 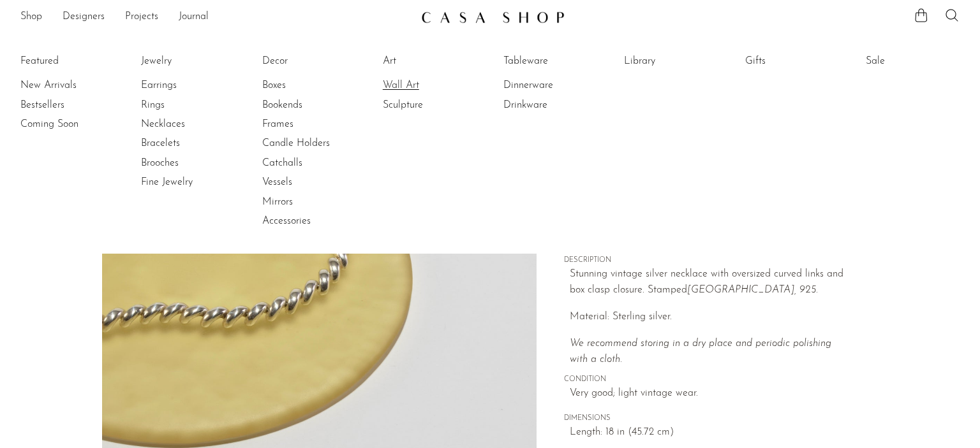 What do you see at coordinates (551, 83) in the screenshot?
I see `ul: Tableware` at bounding box center [551, 83].